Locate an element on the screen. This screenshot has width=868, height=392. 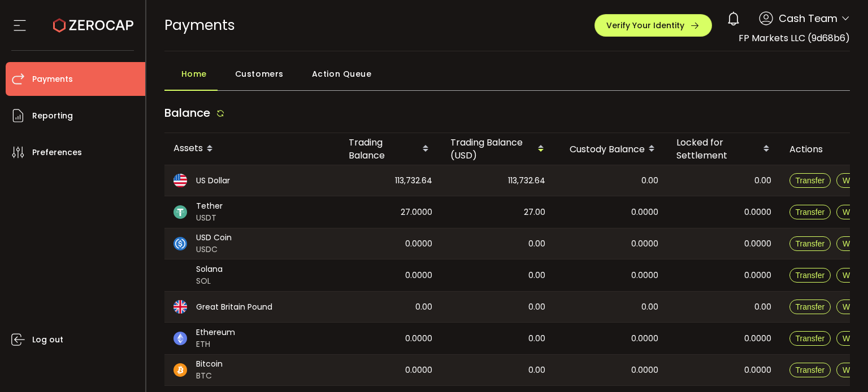
span: Ethereum is located at coordinates (215, 332).